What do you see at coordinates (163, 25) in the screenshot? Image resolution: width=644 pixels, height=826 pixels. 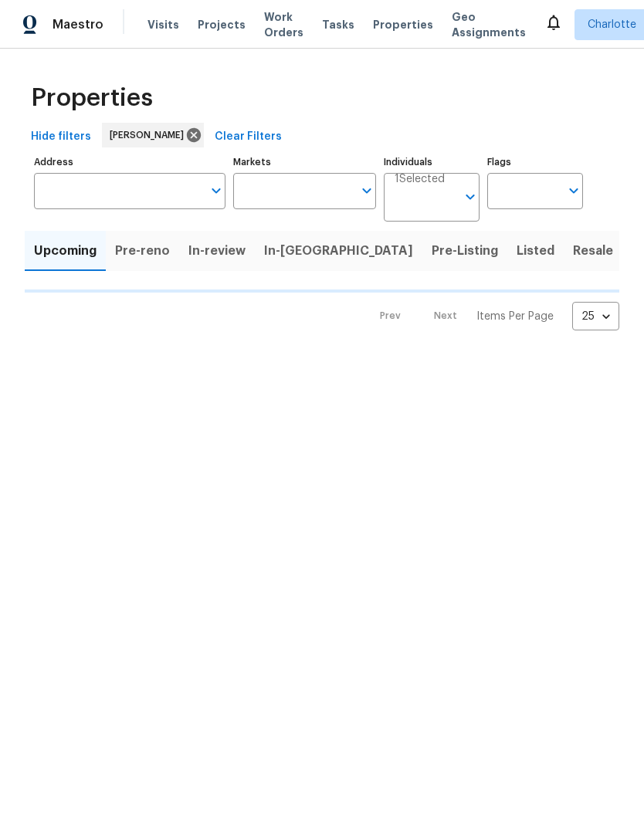 I see `span: Visits` at bounding box center [163, 25].